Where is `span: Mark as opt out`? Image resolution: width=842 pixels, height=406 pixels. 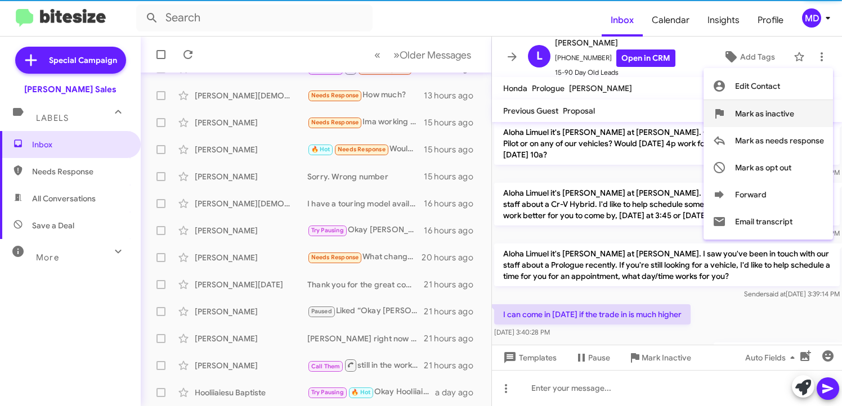
span: Mark as opt out is located at coordinates (763, 168).